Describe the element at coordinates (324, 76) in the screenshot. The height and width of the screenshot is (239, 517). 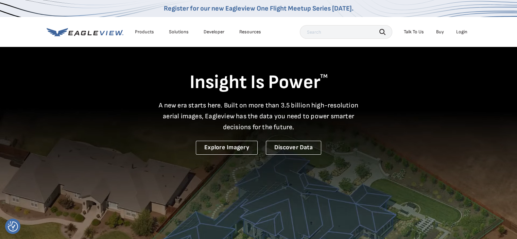
I see `sup: TM` at that location.